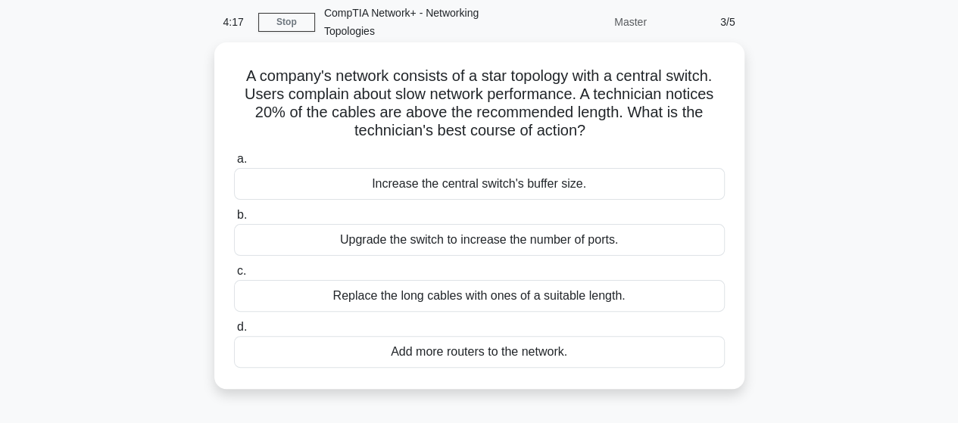 This screenshot has height=423, width=958. I want to click on div: Upgrade the switch to increase the number of ports., so click(479, 240).